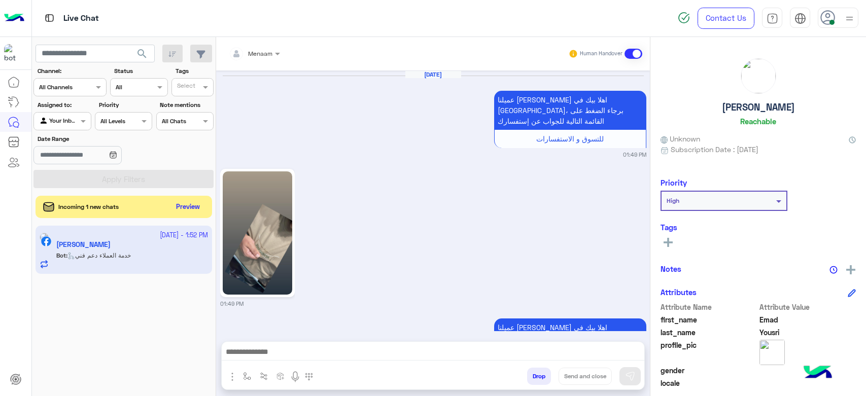 The image size is (866, 396). I want to click on span: search, so click(142, 54).